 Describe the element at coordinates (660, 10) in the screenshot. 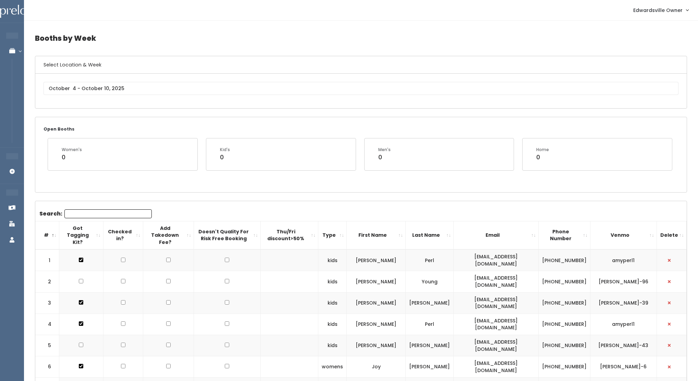

I see `a: Edwardsville Owner` at that location.